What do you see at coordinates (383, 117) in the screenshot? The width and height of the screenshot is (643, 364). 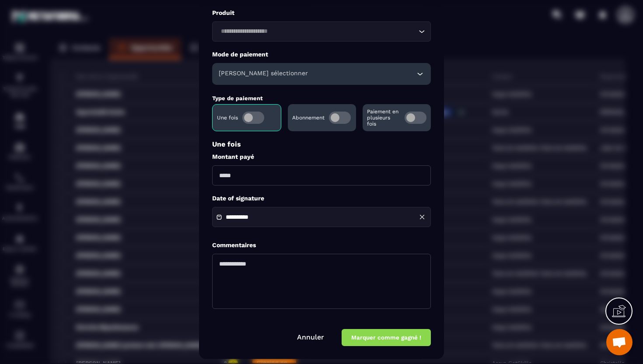 I see `p: Paiement en plusieurs fois` at bounding box center [383, 117].